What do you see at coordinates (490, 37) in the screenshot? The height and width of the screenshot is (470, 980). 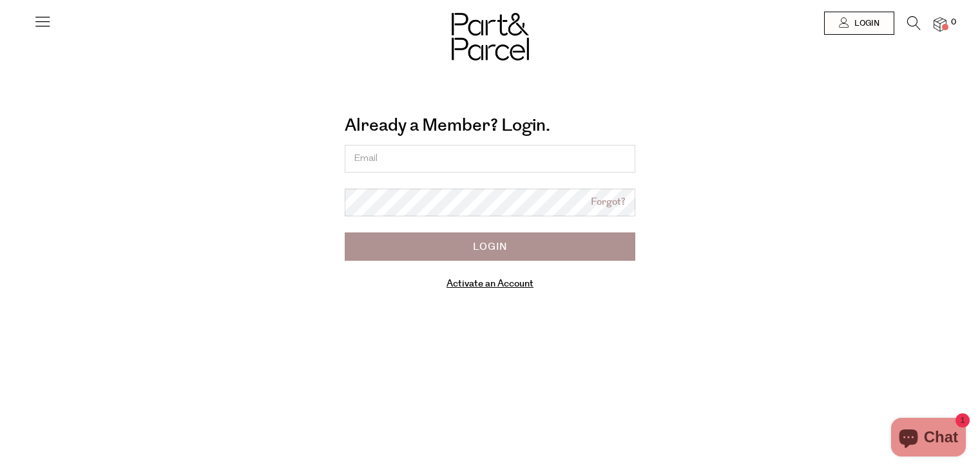 I see `img: Part&Parcel` at bounding box center [490, 37].